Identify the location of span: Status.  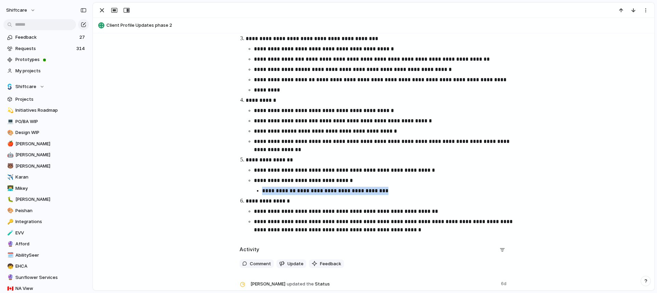
(374, 283).